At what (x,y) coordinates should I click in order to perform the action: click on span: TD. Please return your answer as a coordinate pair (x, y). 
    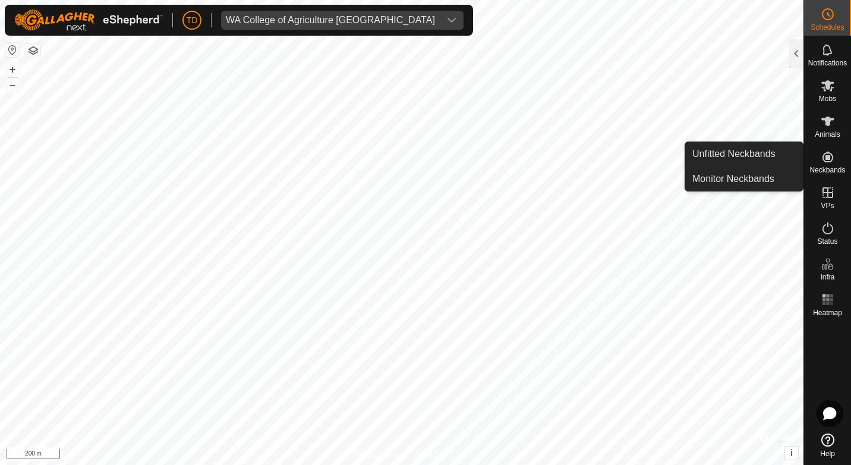
    Looking at the image, I should click on (192, 20).